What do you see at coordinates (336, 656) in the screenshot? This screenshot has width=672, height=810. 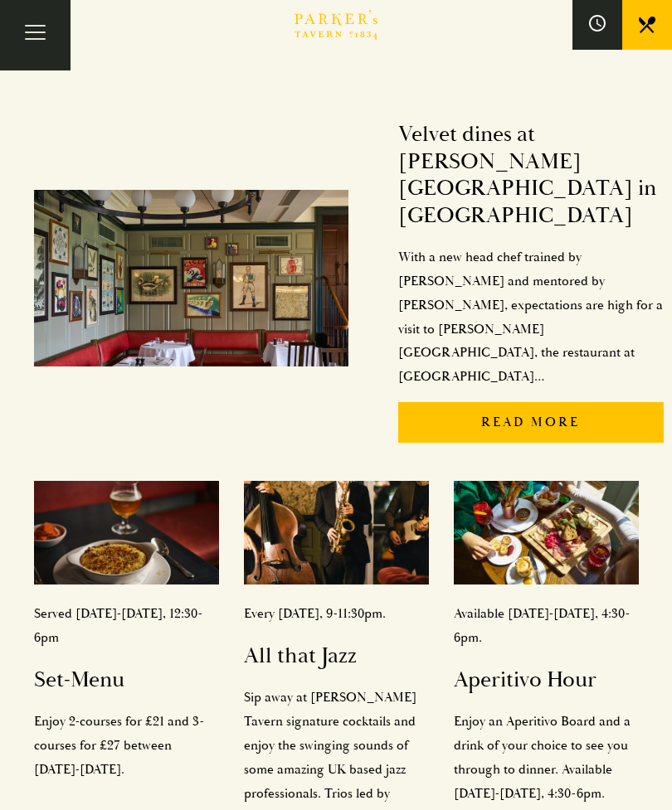 I see `h2: All that Jazz` at bounding box center [336, 656].